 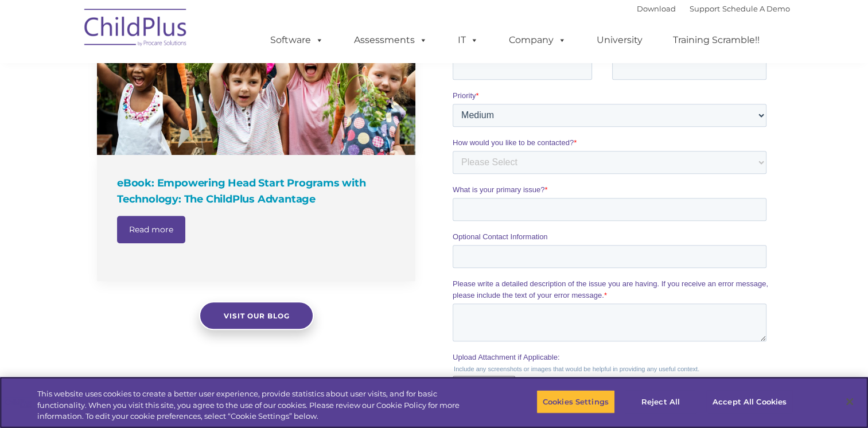 What do you see at coordinates (257, 191) in the screenshot?
I see `h4: eBook: Empowering Head Start Programs with Technology: The ChildPlus Advantage` at bounding box center [257, 191].